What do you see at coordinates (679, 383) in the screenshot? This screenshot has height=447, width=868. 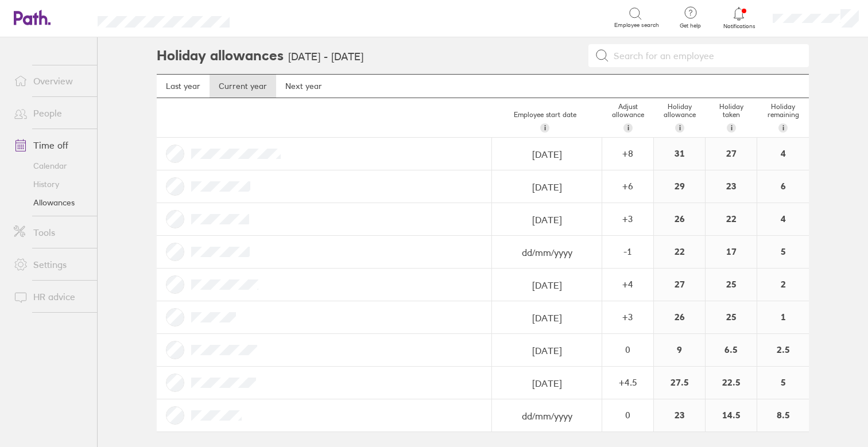 I see `div: 27.5` at bounding box center [679, 383].